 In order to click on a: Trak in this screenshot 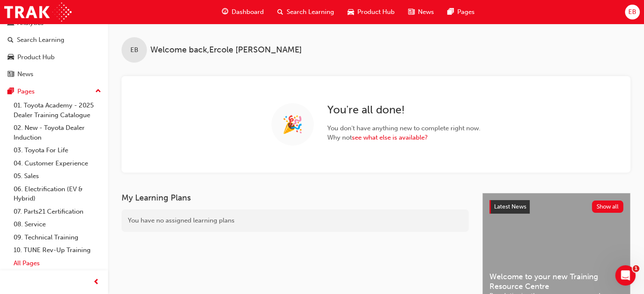, I will do `click(38, 12)`.